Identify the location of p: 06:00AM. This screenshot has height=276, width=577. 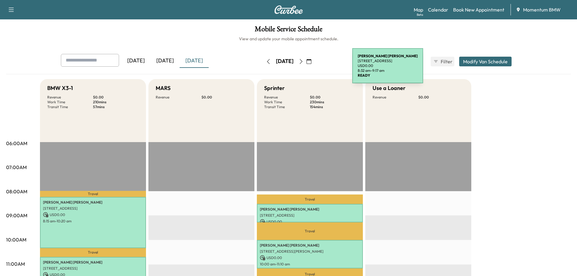
(17, 143).